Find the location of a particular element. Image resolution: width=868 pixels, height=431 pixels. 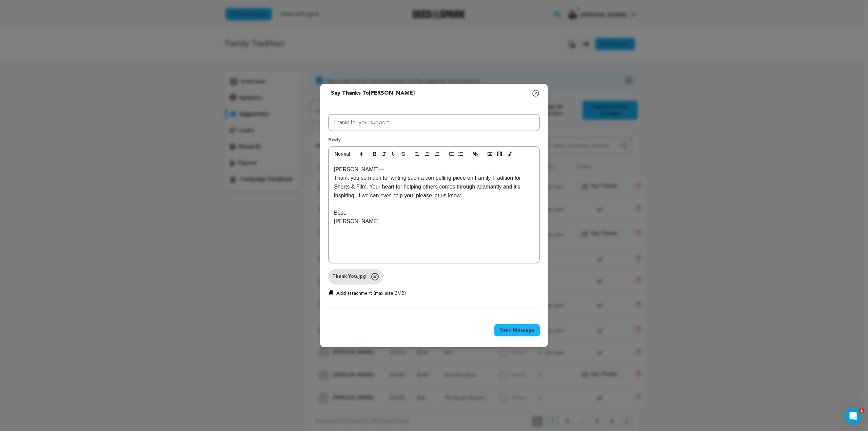

p: Add attachment (max size 2MB) is located at coordinates (371, 293).